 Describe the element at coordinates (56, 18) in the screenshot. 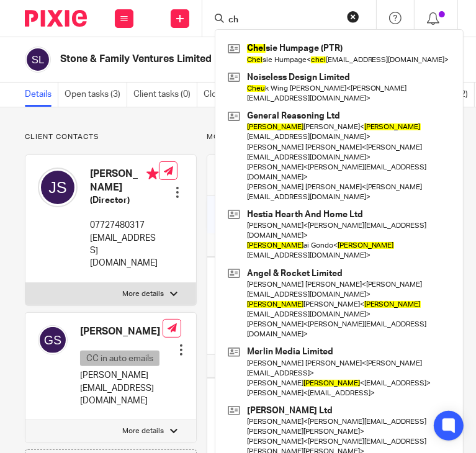

I see `img: Pixie` at that location.